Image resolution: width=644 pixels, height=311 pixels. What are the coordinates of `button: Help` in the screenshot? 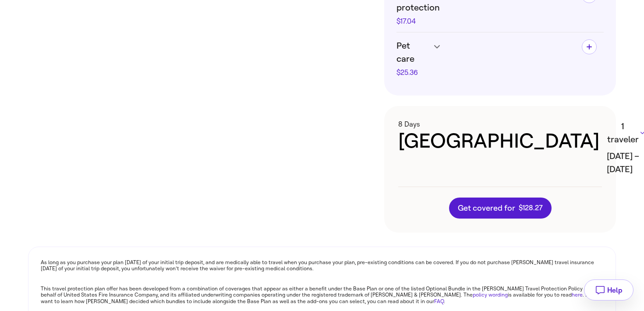 It's located at (609, 290).